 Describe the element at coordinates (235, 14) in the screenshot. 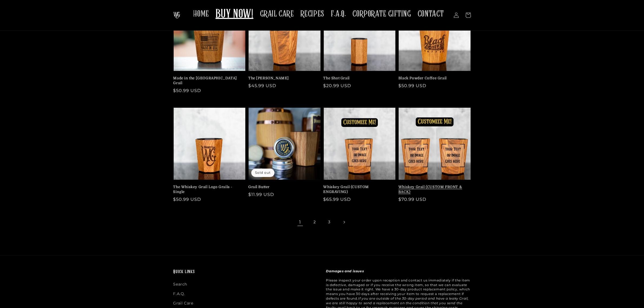

I see `a: BUY NOW!` at that location.